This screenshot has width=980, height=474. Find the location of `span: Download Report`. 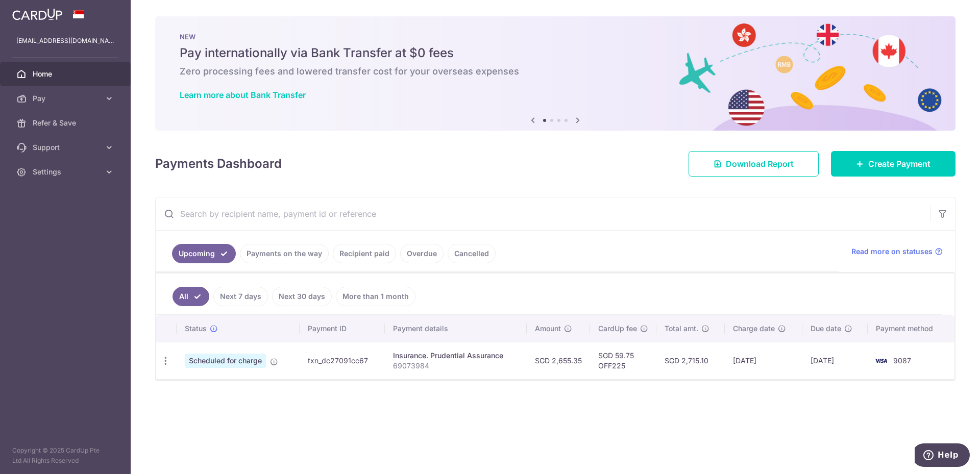

span: Download Report is located at coordinates (759, 164).